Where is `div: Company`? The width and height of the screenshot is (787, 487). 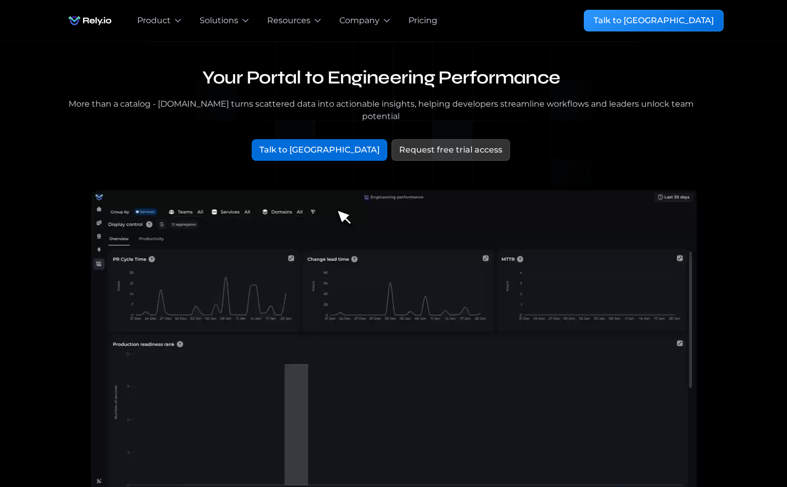 div: Company is located at coordinates (359, 21).